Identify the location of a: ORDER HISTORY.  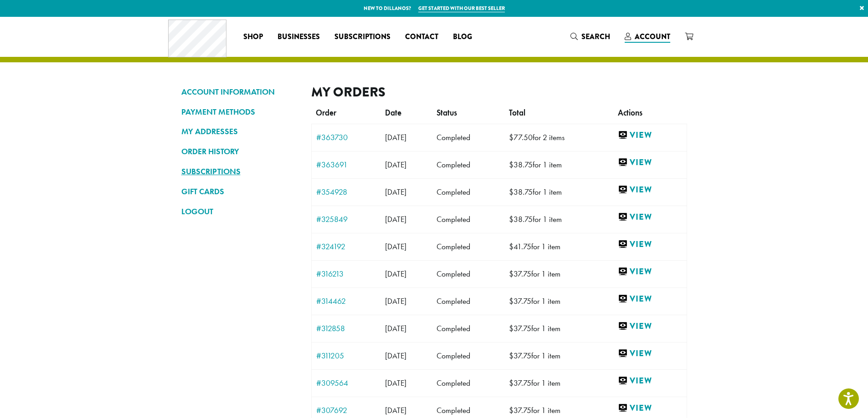
(239, 152).